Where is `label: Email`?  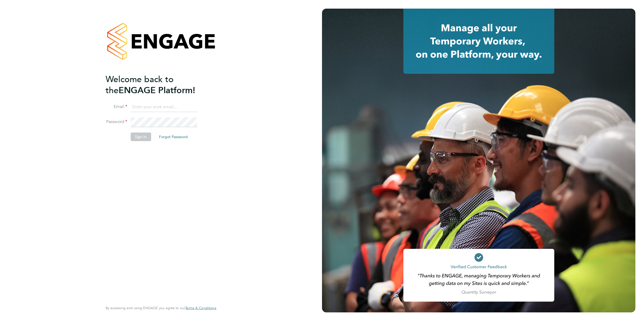 label: Email is located at coordinates (116, 107).